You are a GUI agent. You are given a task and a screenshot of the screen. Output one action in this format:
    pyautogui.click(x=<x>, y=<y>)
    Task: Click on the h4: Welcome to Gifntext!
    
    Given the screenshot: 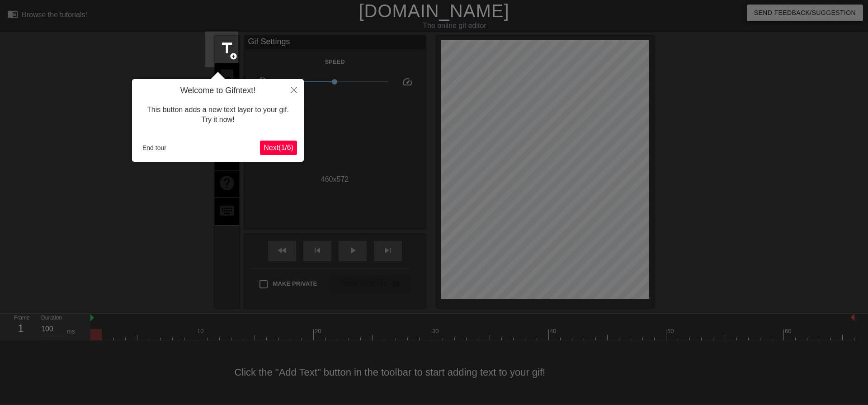 What is the action you would take?
    pyautogui.click(x=218, y=91)
    